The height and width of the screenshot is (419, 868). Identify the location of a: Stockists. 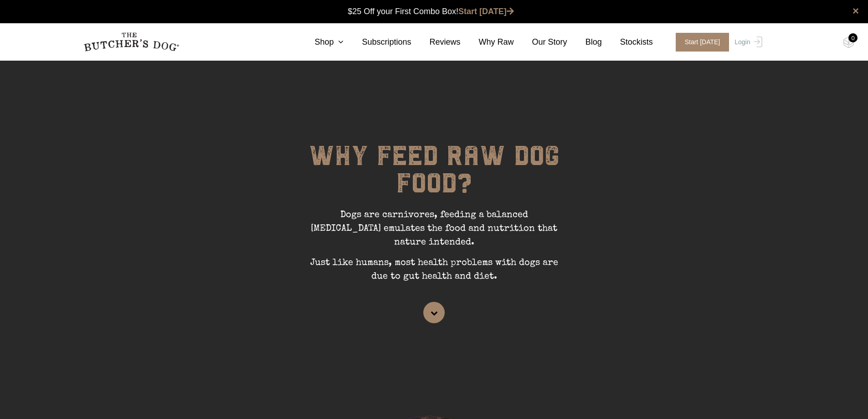
(628, 42).